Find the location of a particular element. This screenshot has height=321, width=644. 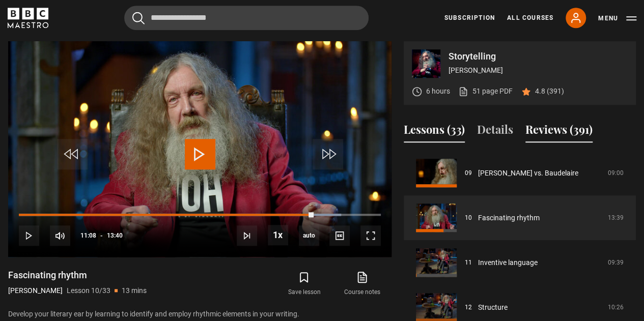

a: 51 page PDF is located at coordinates (486, 91).